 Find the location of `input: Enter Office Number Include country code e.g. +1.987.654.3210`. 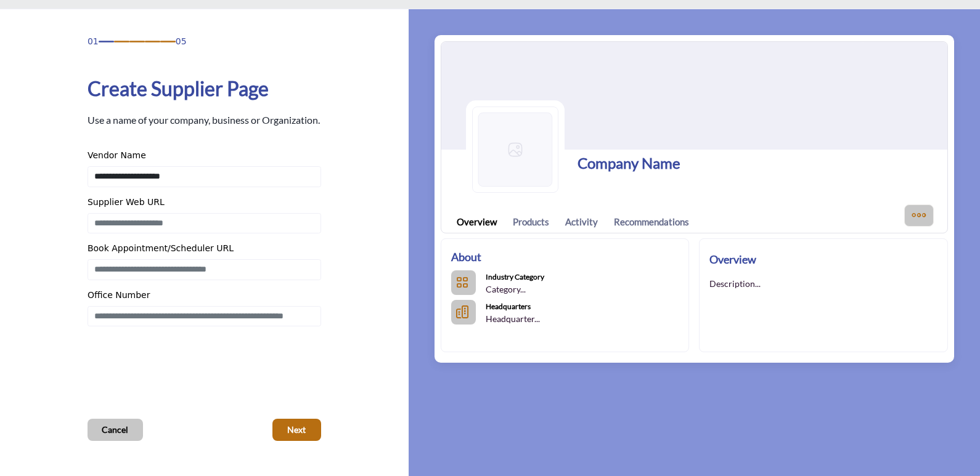

input: Enter Office Number Include country code e.g. +1.987.654.3210 is located at coordinates (204, 317).